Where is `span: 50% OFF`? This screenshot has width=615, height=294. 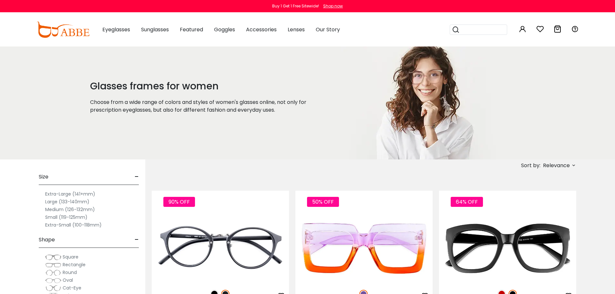 span: 50% OFF is located at coordinates (323, 202).